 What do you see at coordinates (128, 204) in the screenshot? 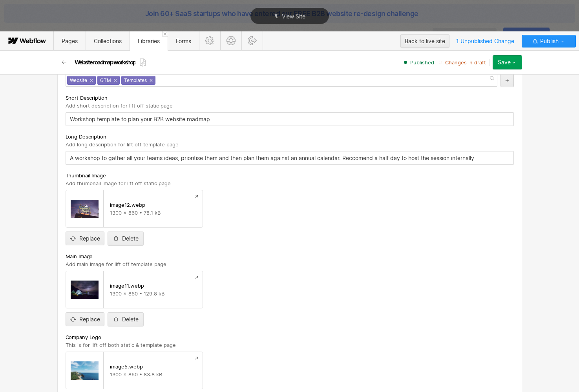
I see `div: image12.webp` at bounding box center [128, 204].